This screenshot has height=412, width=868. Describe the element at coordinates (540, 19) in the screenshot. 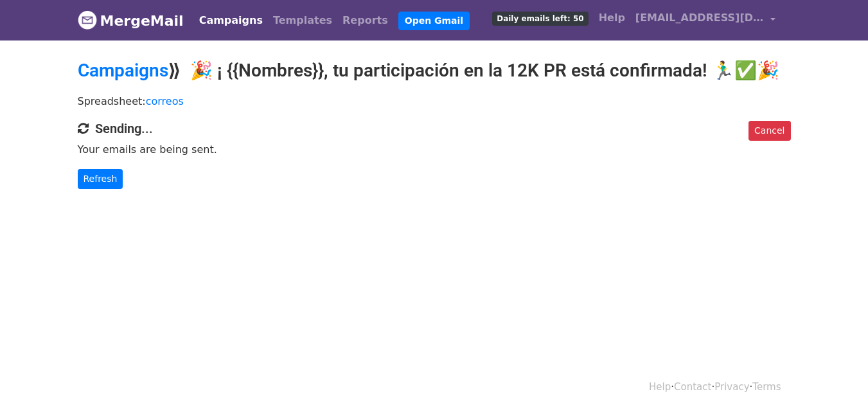

I see `span: Daily emails left: 50` at that location.